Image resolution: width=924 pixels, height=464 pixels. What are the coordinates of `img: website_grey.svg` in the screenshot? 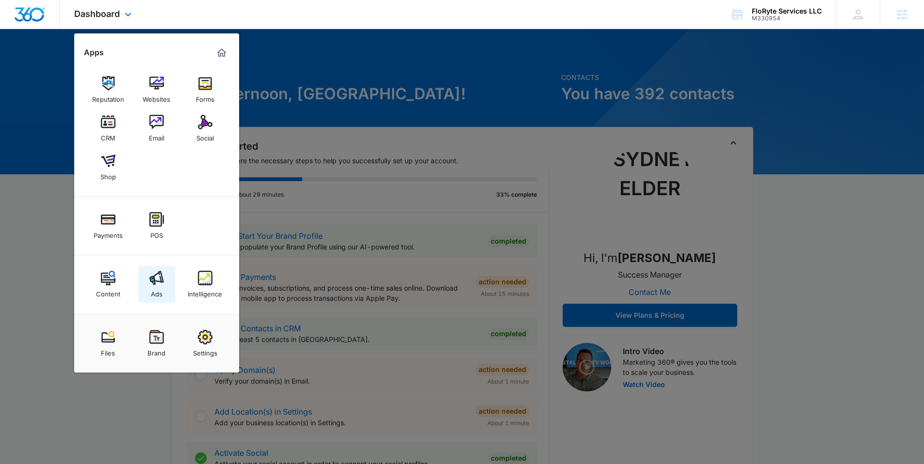 It's located at (19, 29).